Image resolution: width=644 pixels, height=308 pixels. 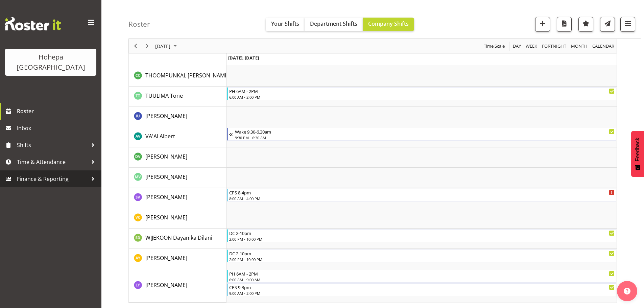 What do you see at coordinates (139, 24) in the screenshot?
I see `h4: Roster` at bounding box center [139, 24].